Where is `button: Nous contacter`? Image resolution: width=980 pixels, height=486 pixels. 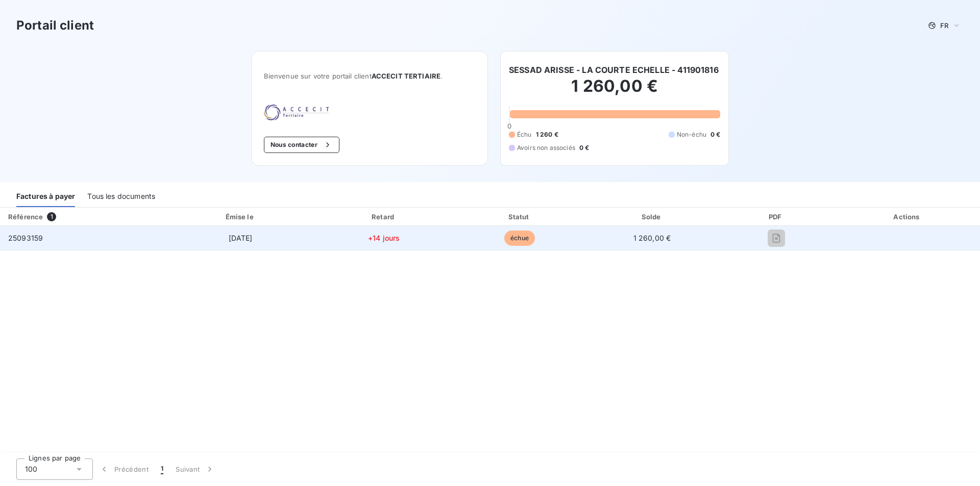 button: Nous contacter is located at coordinates (302, 145).